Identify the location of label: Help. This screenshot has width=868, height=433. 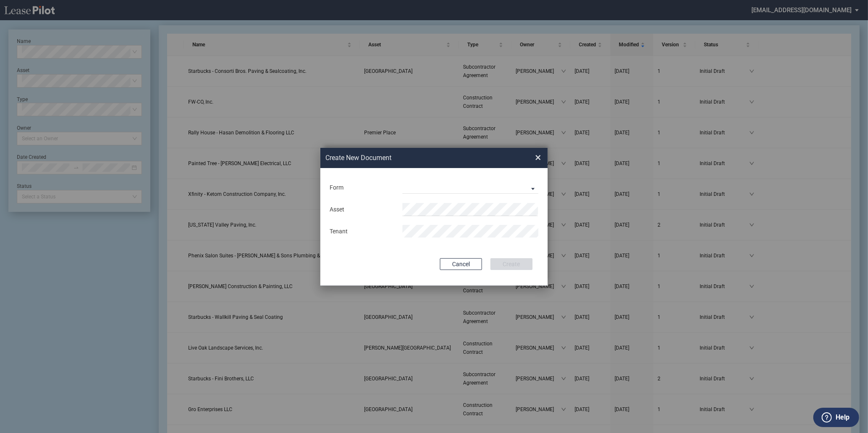
(843, 417).